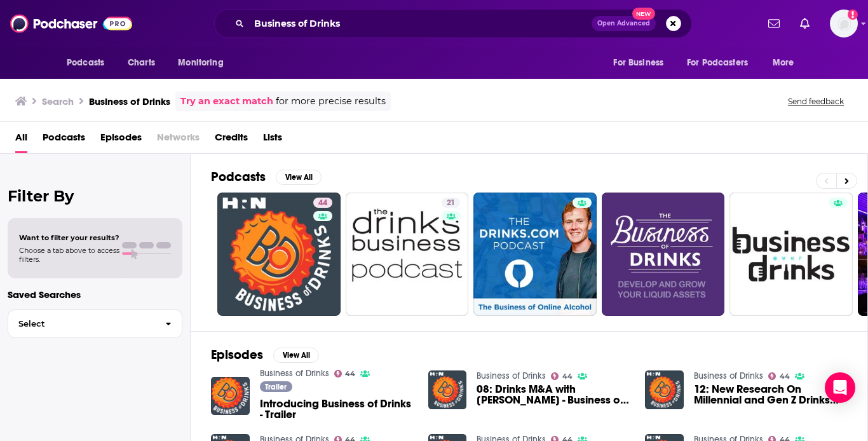 This screenshot has width=868, height=441. I want to click on span: Trailer, so click(276, 387).